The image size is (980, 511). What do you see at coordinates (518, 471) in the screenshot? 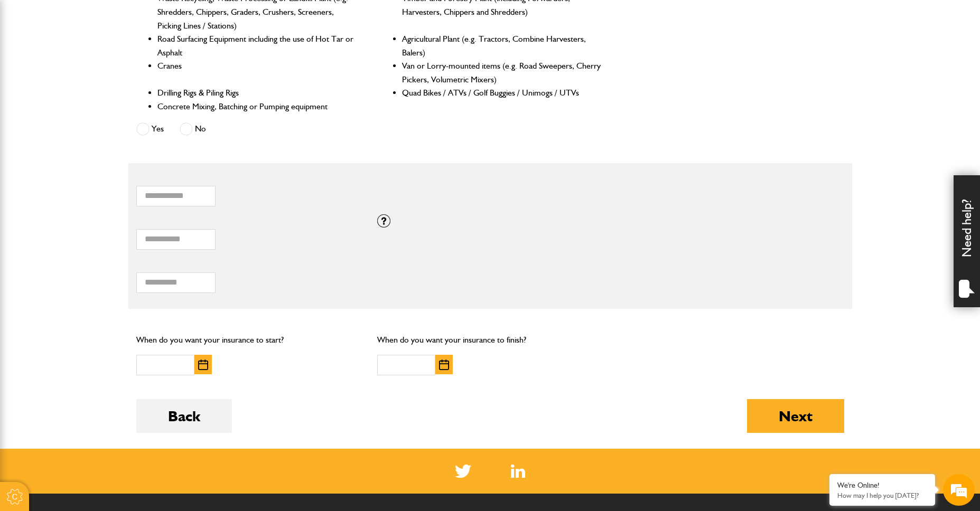
I see `img: Linked In` at bounding box center [518, 471].